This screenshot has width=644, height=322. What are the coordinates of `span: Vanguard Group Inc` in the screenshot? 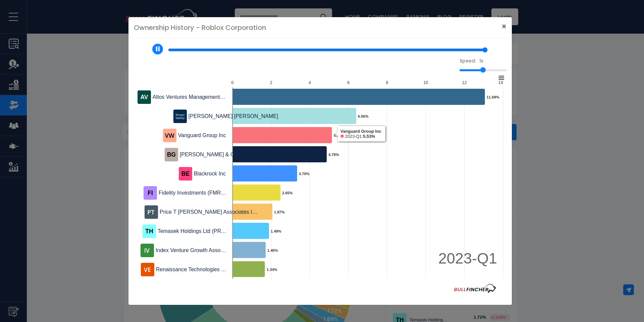 It's located at (202, 135).